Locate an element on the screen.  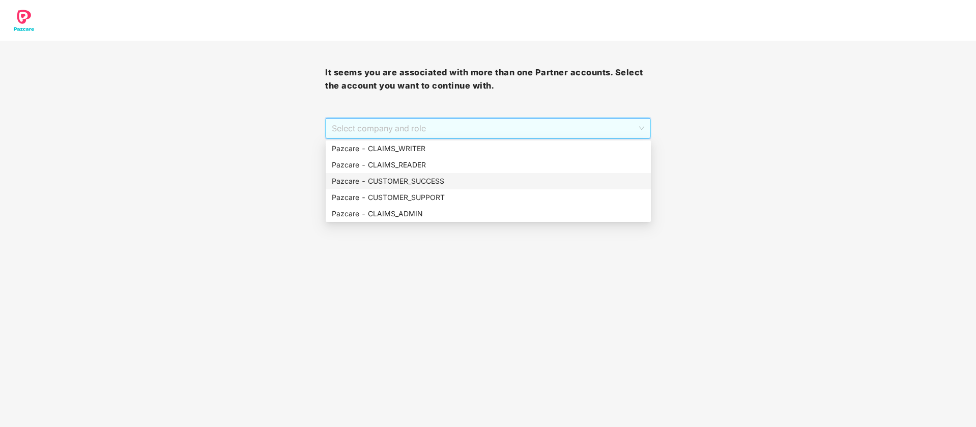
div: Pazcare - CLAIMS_WRITER is located at coordinates (488, 149).